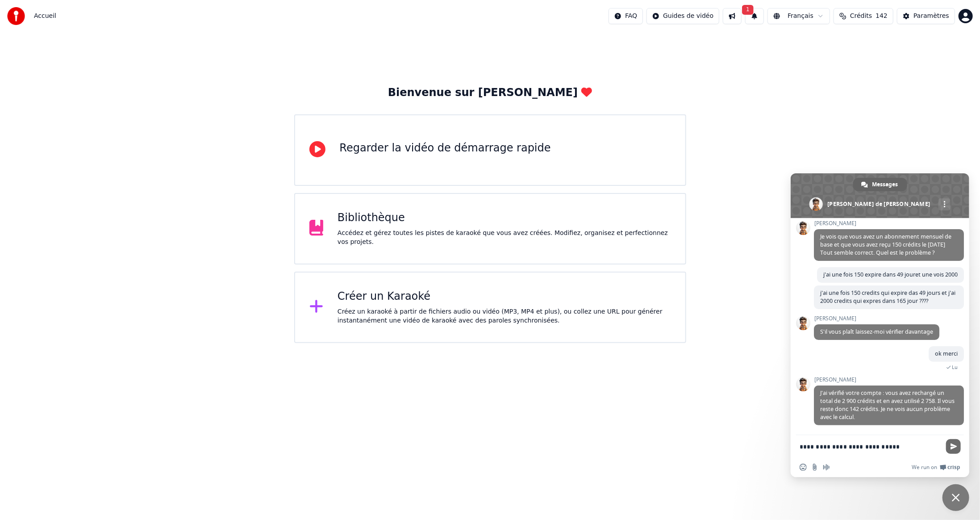 The width and height of the screenshot is (980, 520). I want to click on span: j'ai une fois 150 expire dans 49 jouret une vois 2000, so click(891, 274).